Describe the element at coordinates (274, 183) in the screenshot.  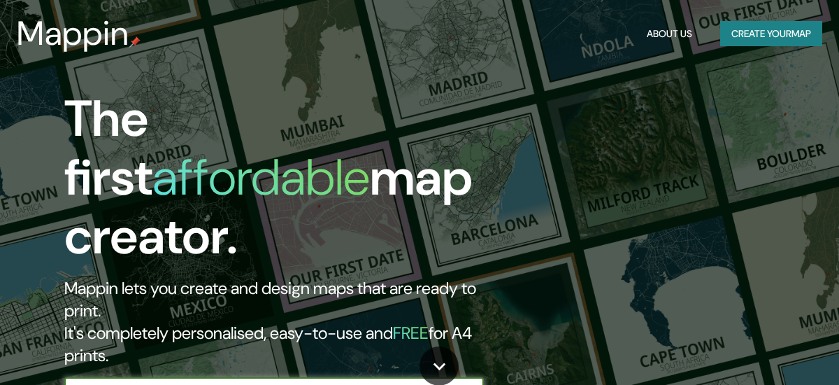
I see `h1: The first map creator.` at that location.